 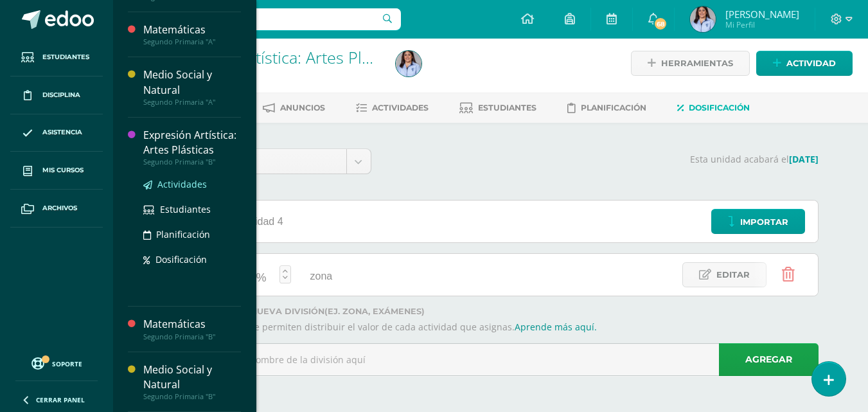 I want to click on span: Actividad, so click(x=811, y=63).